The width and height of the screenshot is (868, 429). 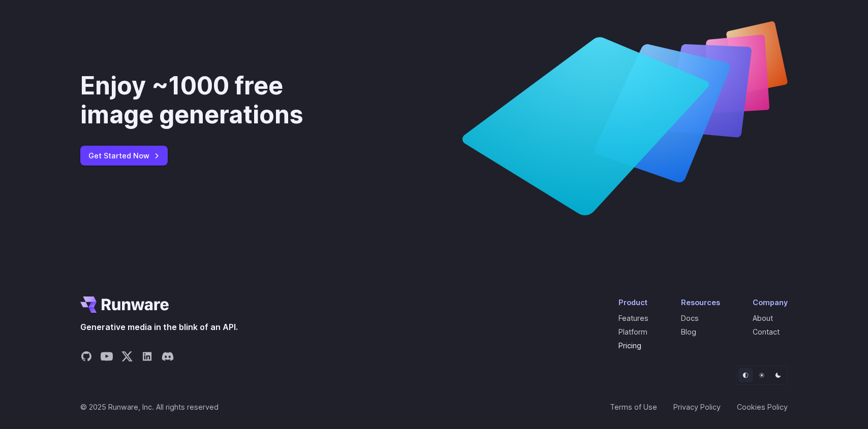 I want to click on a: Share on LinkedIn, so click(x=148, y=358).